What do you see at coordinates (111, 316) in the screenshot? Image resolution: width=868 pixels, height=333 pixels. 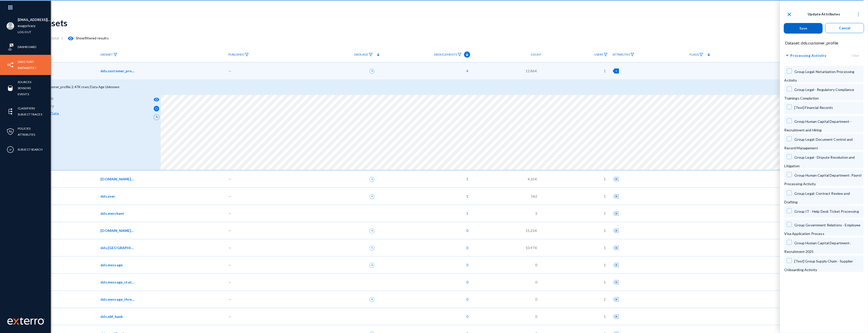 I see `span: dds.nbf_bank` at bounding box center [111, 316].